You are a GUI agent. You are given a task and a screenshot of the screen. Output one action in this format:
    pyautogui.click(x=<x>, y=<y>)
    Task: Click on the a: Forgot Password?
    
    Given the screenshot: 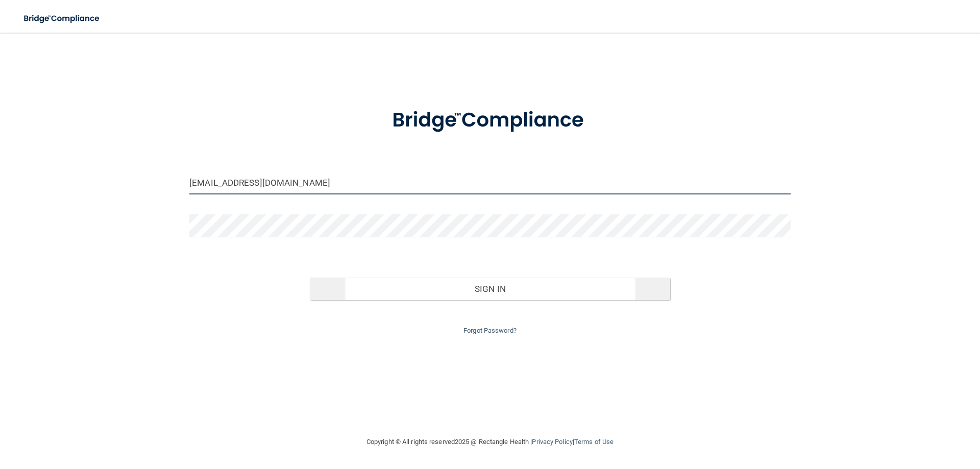 What is the action you would take?
    pyautogui.click(x=490, y=330)
    